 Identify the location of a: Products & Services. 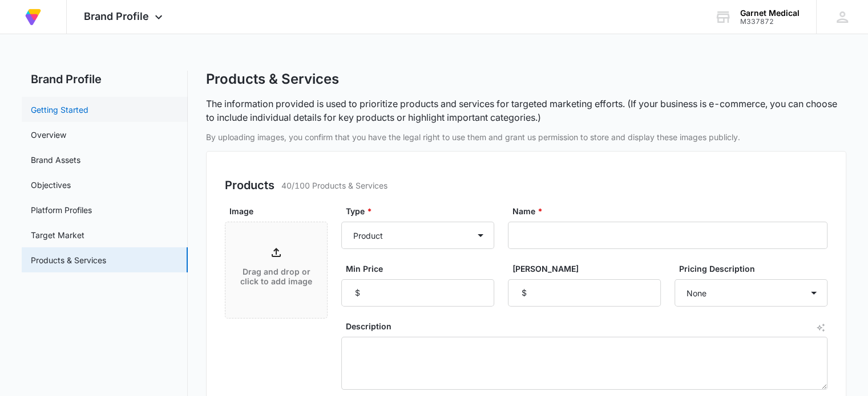
(68, 260).